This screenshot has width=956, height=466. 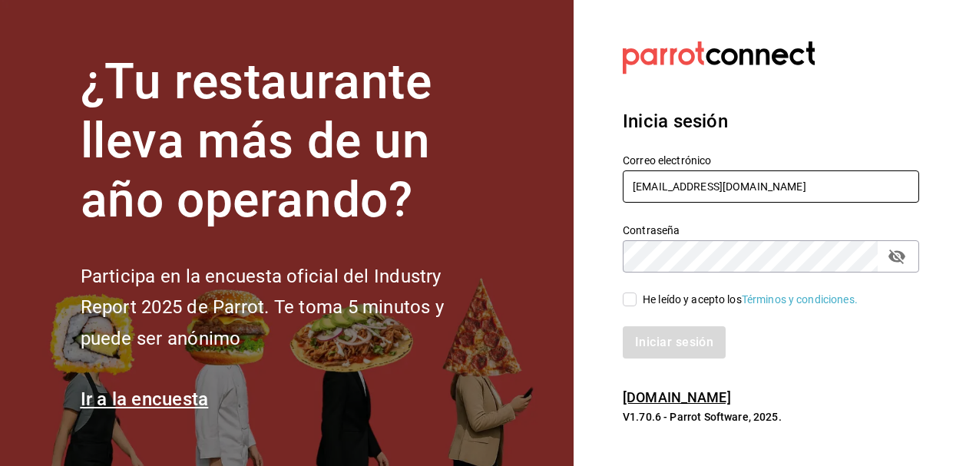 What do you see at coordinates (771, 187) in the screenshot?
I see `input: Ingresa tu correo electrónico` at bounding box center [771, 187].